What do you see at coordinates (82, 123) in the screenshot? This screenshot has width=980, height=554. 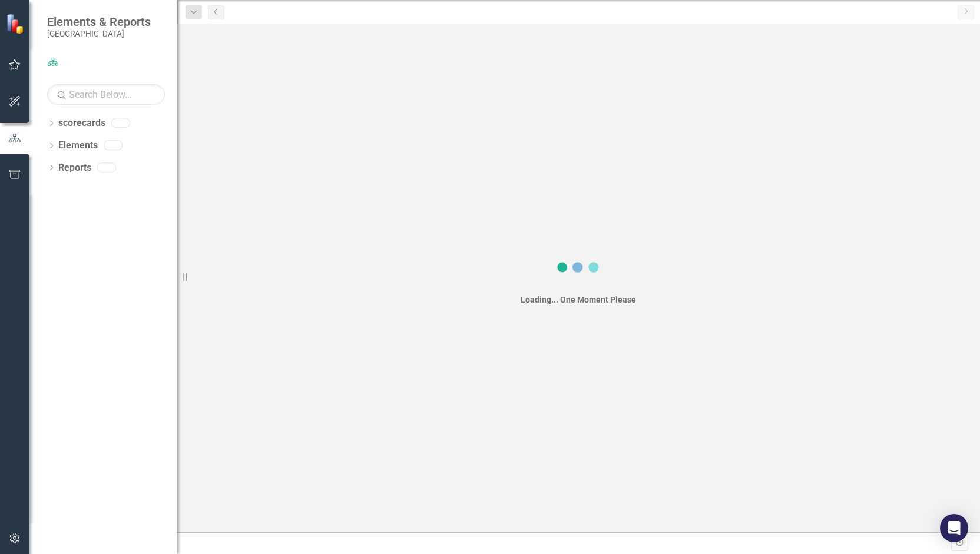 I see `a: scorecards` at bounding box center [82, 123].